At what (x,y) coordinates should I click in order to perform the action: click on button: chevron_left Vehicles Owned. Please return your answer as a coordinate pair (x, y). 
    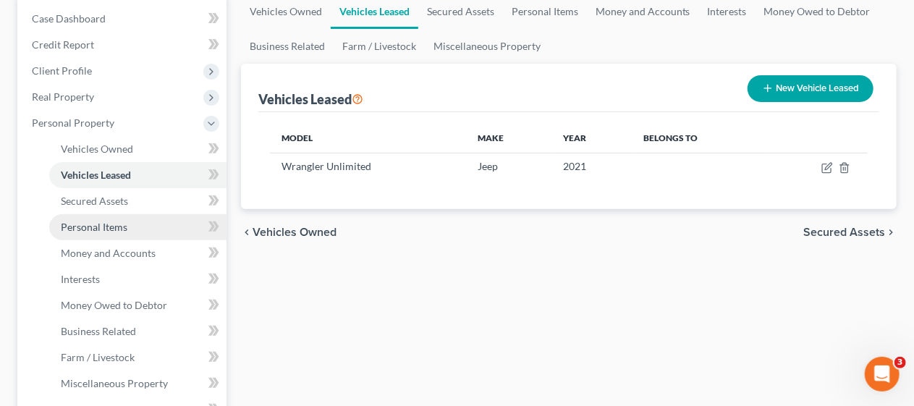
    Looking at the image, I should click on (289, 232).